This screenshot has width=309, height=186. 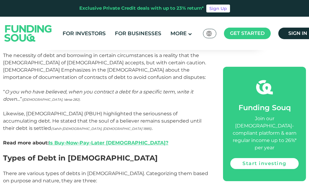 I want to click on img: fsicon, so click(x=264, y=87).